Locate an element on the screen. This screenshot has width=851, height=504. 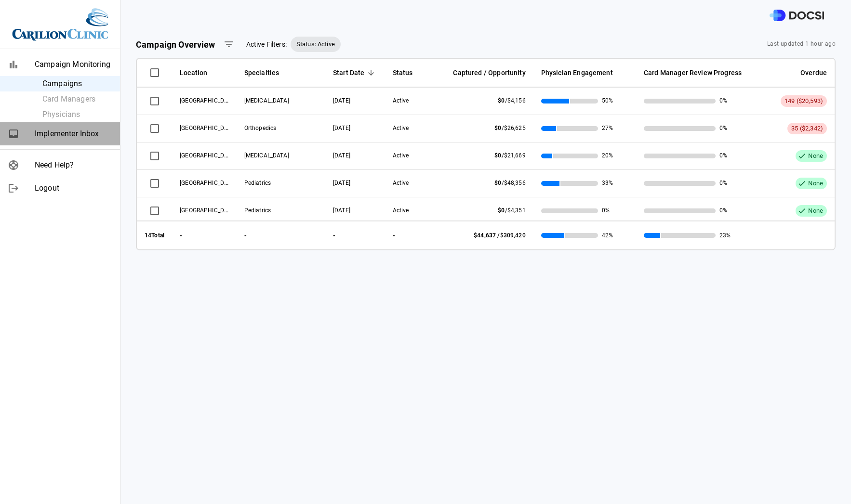
span: Active Filters: is located at coordinates (266, 44).